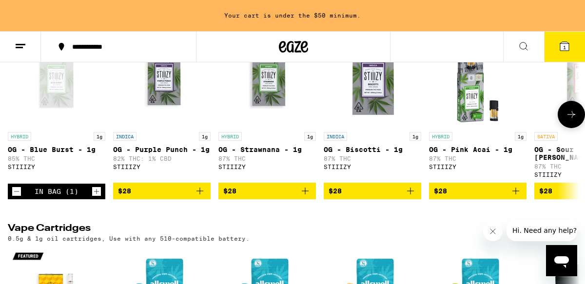 The height and width of the screenshot is (284, 585). Describe the element at coordinates (372, 106) in the screenshot. I see `a: Open page for OG - Biscotti - 1g from STIIIZY` at that location.